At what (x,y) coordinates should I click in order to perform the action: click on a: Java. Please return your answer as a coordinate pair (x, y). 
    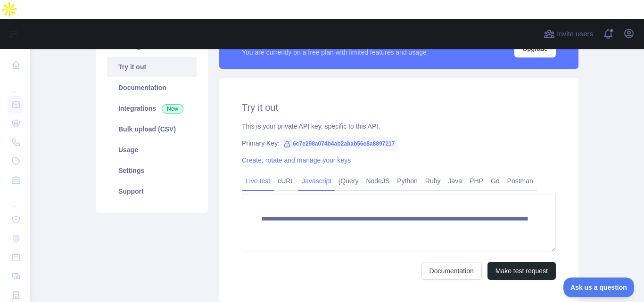
    Looking at the image, I should click on (456, 181).